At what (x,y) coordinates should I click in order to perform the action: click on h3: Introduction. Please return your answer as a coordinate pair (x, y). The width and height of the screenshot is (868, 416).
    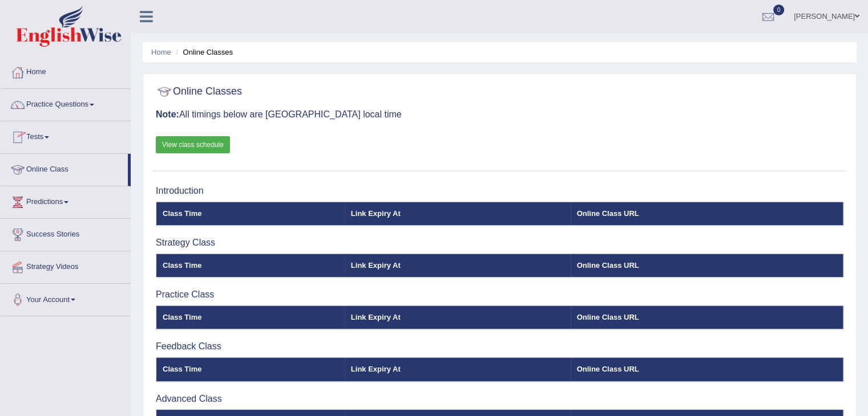
    Looking at the image, I should click on (499, 191).